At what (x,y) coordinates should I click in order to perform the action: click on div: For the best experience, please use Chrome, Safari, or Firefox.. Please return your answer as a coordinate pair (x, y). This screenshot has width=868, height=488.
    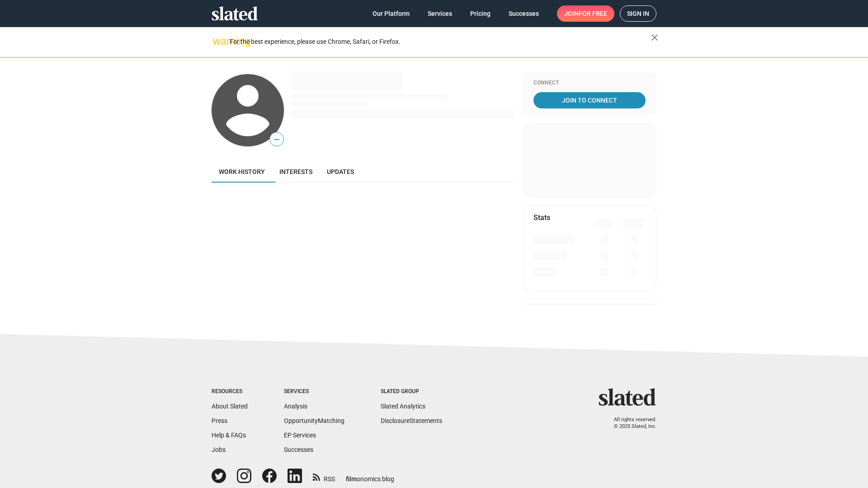
    Looking at the image, I should click on (440, 42).